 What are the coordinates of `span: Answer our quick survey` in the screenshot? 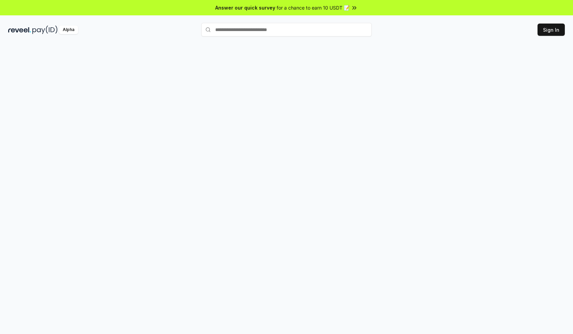 It's located at (245, 8).